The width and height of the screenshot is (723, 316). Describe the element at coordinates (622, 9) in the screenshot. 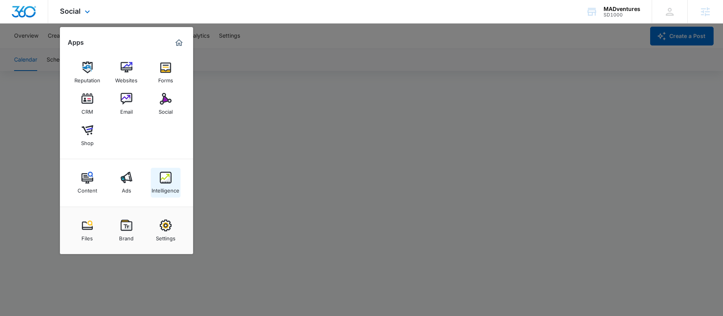

I see `div: account name` at that location.